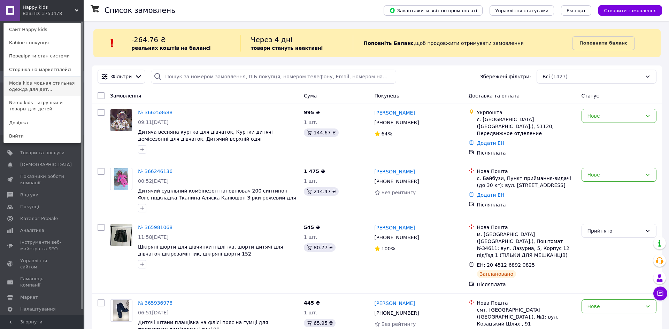 This screenshot has height=329, width=669. I want to click on b: Поповнити баланс, so click(603, 43).